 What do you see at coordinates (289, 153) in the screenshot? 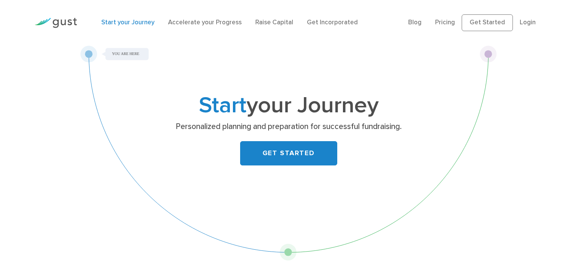
I see `a: GET STARTED` at bounding box center [289, 153].